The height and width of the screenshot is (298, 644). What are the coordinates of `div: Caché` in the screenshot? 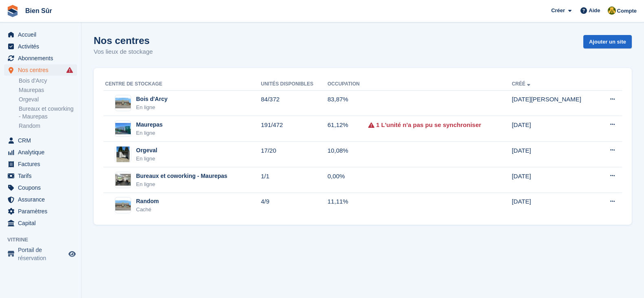 It's located at (147, 210).